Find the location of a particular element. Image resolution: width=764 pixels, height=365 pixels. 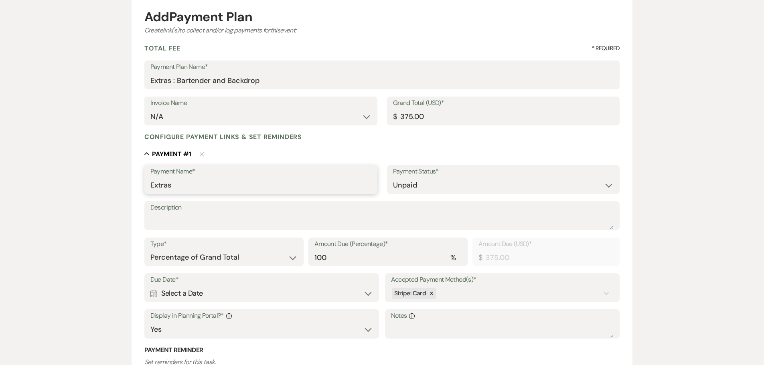

h5: Payment # 1 is located at coordinates (172, 154).